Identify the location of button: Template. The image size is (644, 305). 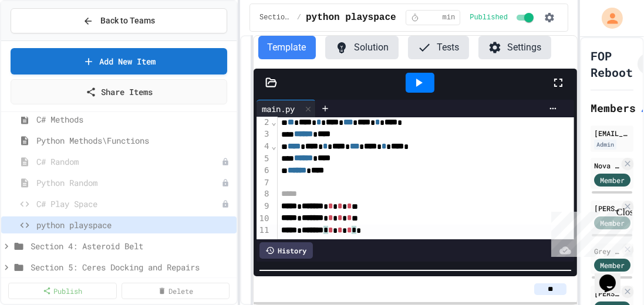
(287, 47).